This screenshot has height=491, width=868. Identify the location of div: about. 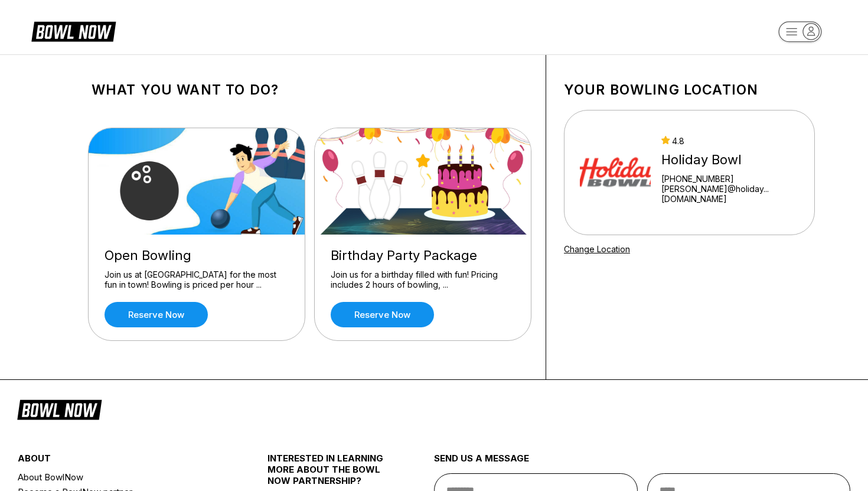
(122, 461).